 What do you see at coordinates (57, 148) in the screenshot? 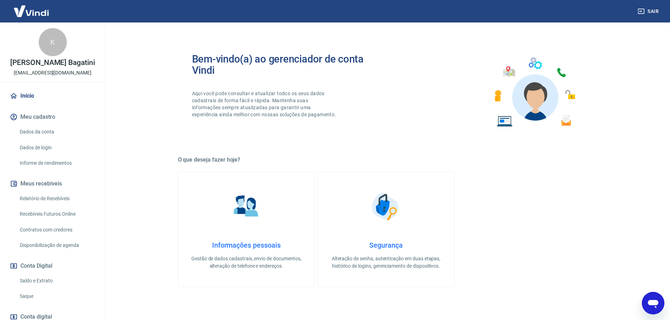
I see `a: Dados de login` at bounding box center [57, 148].